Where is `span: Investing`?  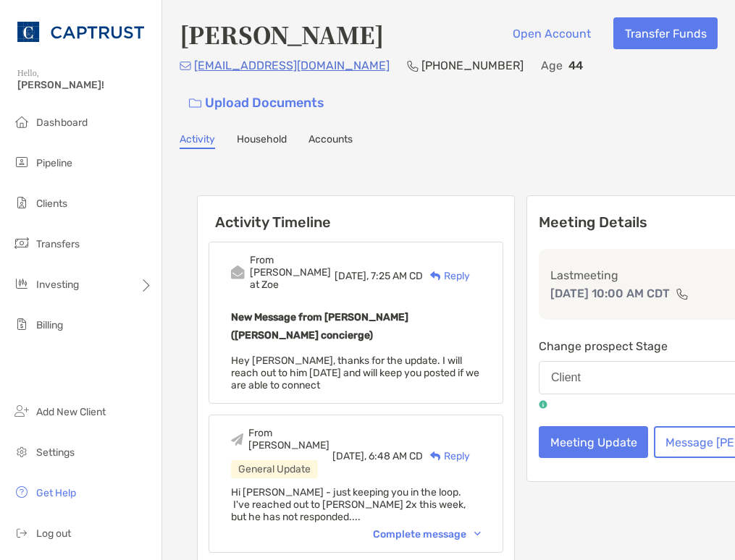 span: Investing is located at coordinates (57, 284).